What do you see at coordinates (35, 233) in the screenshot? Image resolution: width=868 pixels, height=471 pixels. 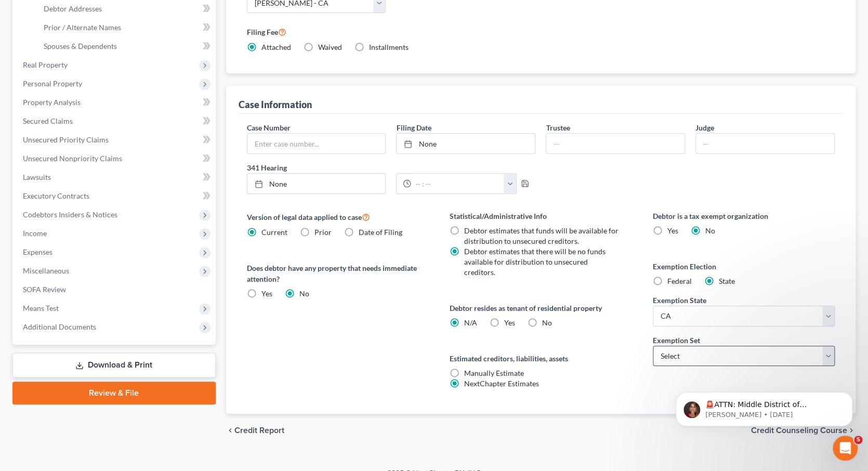 I see `span: Income` at bounding box center [35, 233].